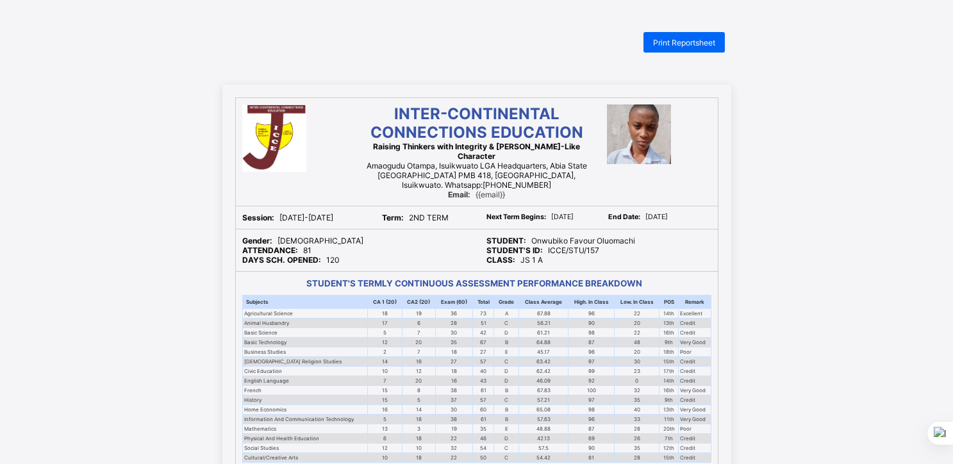 The image size is (953, 464). I want to click on td: 97, so click(591, 361).